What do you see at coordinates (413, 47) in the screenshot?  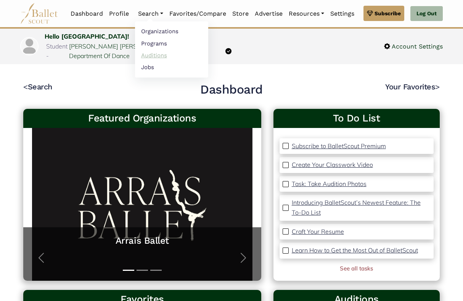 I see `a: Account Settings` at bounding box center [413, 47].